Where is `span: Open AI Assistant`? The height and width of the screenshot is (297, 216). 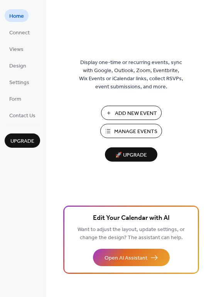
span: Open AI Assistant is located at coordinates (126, 258).